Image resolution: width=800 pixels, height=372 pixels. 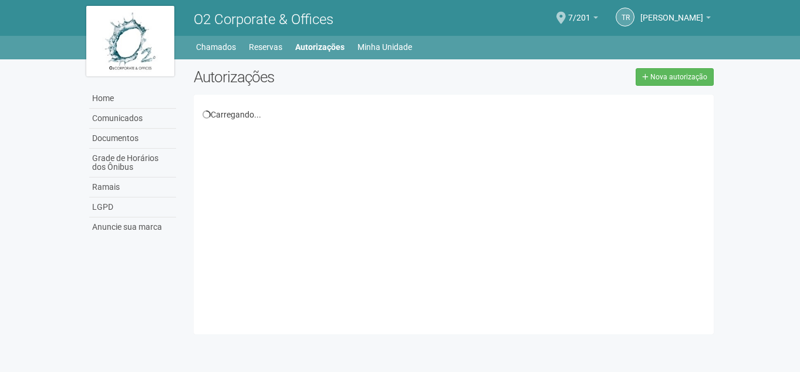 What do you see at coordinates (625, 17) in the screenshot?
I see `a: TR` at bounding box center [625, 17].